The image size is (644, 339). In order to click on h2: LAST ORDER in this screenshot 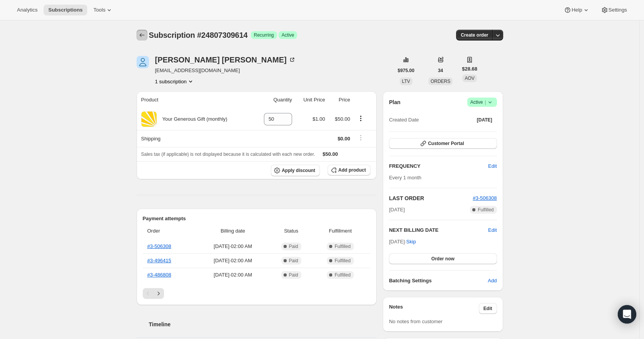, I will do `click(431, 198)`.